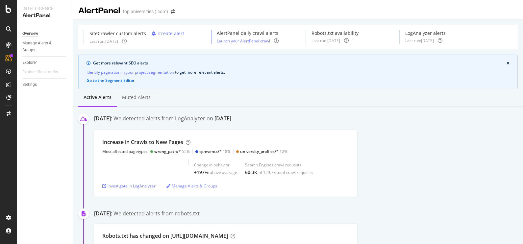  Describe the element at coordinates (45, 9) in the screenshot. I see `div: Intelligence` at that location.